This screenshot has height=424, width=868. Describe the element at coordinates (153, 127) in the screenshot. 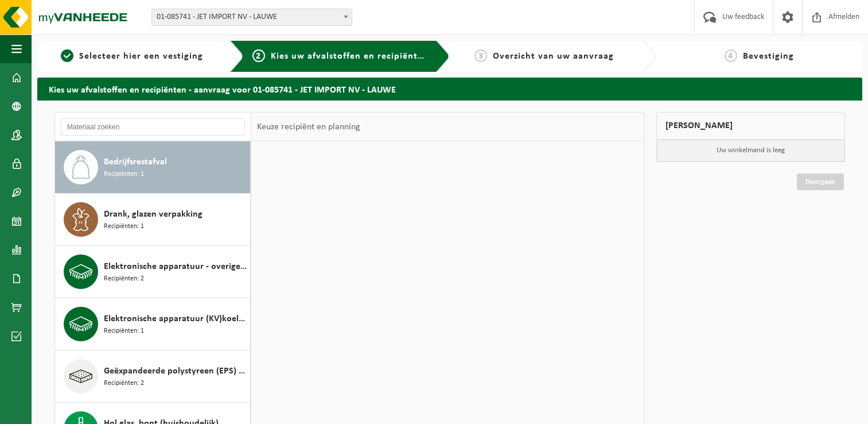

I see `input: Materiaal zoeken` at that location.